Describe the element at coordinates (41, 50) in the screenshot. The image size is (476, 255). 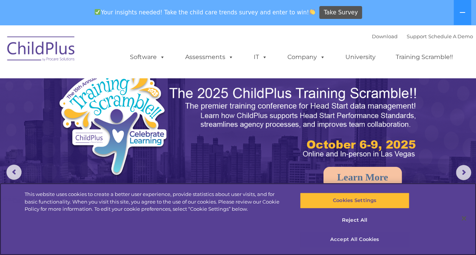
I see `img: ChildPlus by Procare Solutions` at that location.